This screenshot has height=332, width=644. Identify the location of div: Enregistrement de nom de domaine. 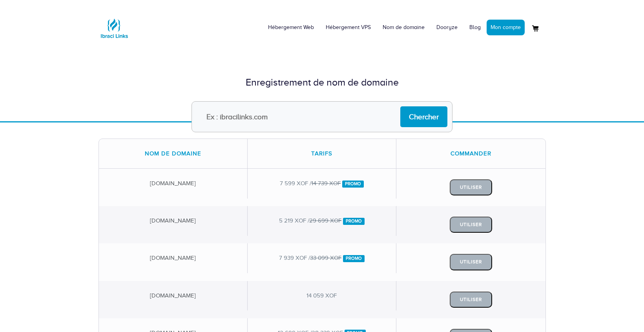
(322, 82).